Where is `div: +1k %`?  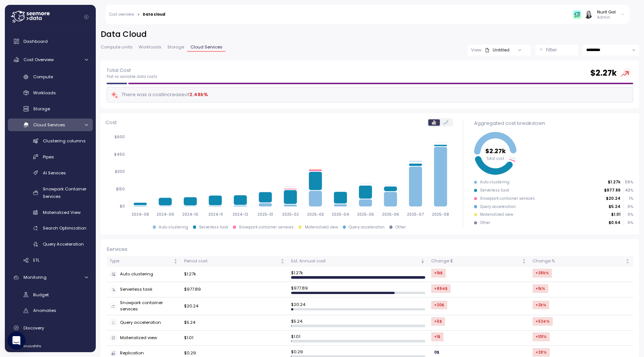
div: +1k % is located at coordinates (540, 288).